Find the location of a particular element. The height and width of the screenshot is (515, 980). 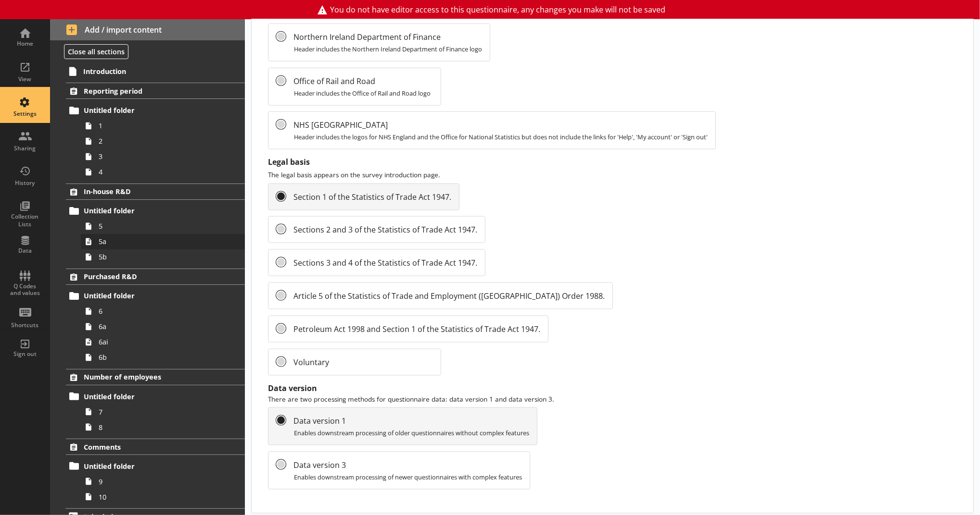

span: Header includes the Northern Ireland Department of Finance logo is located at coordinates (388, 49).